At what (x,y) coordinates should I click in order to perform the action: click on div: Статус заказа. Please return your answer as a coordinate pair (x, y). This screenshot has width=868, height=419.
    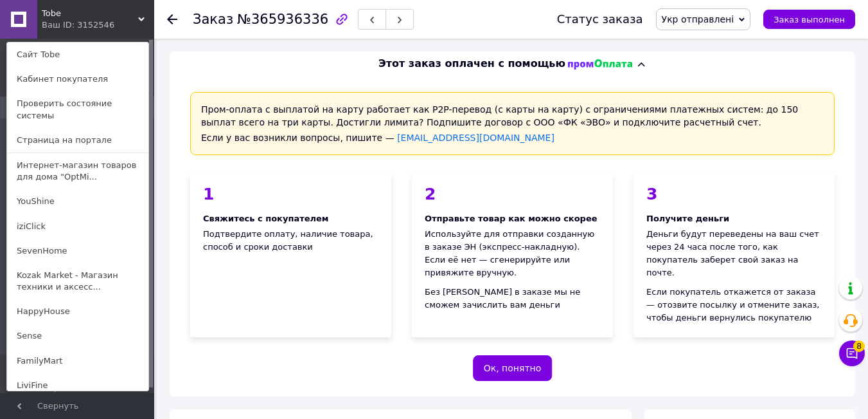
    Looking at the image, I should click on (600, 19).